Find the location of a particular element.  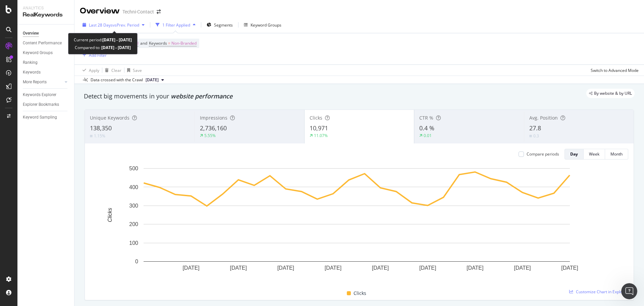

div: 0.01 is located at coordinates (428, 135).